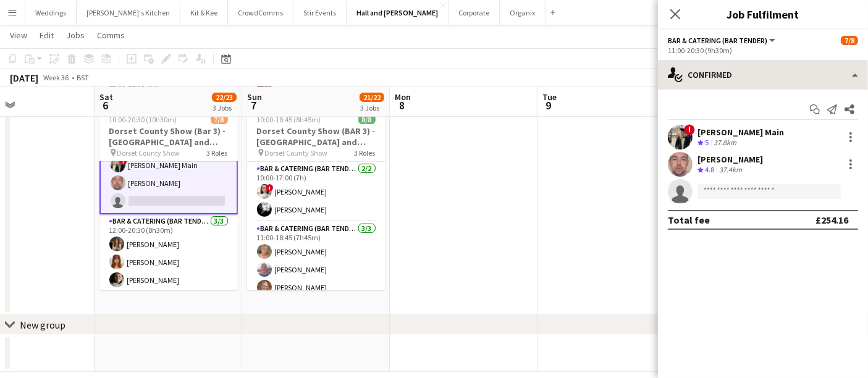 The width and height of the screenshot is (868, 378). What do you see at coordinates (106, 97) in the screenshot?
I see `span: Sat` at bounding box center [106, 97].